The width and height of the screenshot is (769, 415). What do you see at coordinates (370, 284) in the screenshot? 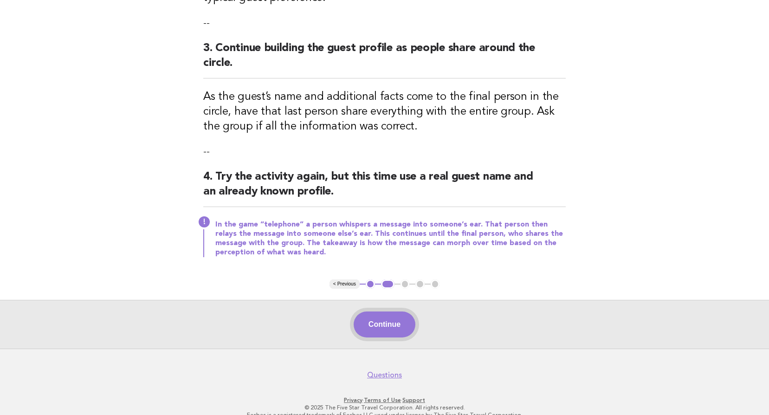
I see `button: 1` at bounding box center [370, 284].